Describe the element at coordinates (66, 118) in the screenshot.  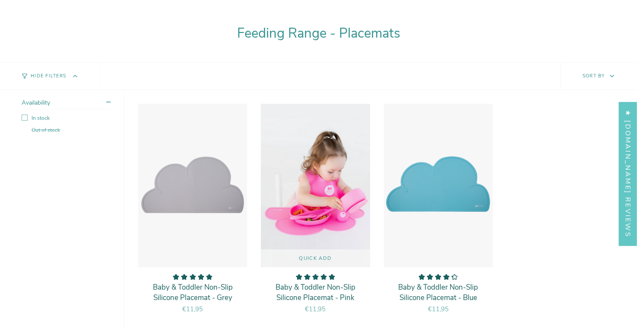
I see `label: In stock` at that location.